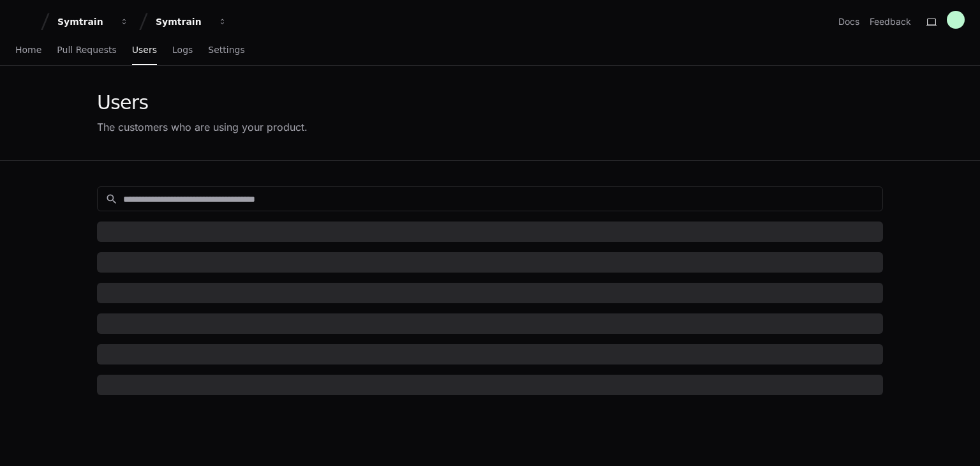  I want to click on button: Feedback, so click(890, 22).